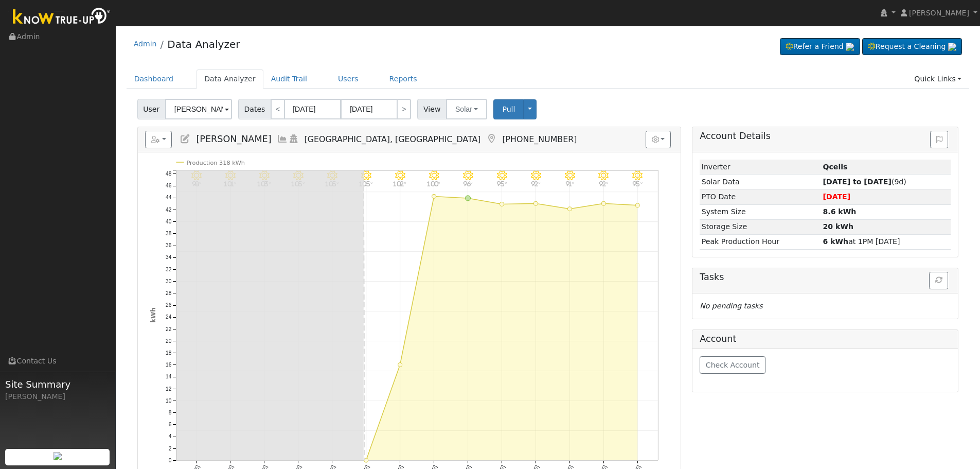 This screenshot has height=469, width=980. I want to click on a: Admin, so click(146, 44).